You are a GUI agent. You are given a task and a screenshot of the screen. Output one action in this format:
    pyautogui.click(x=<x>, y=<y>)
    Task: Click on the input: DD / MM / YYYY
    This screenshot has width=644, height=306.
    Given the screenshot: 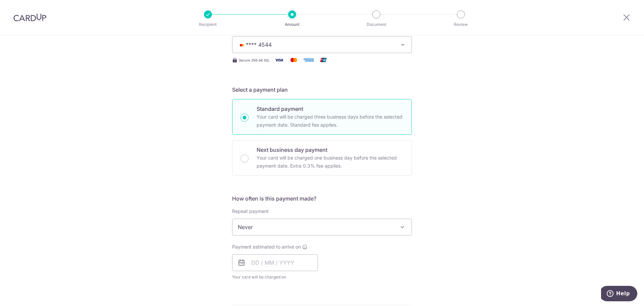 What is the action you would take?
    pyautogui.click(x=275, y=263)
    